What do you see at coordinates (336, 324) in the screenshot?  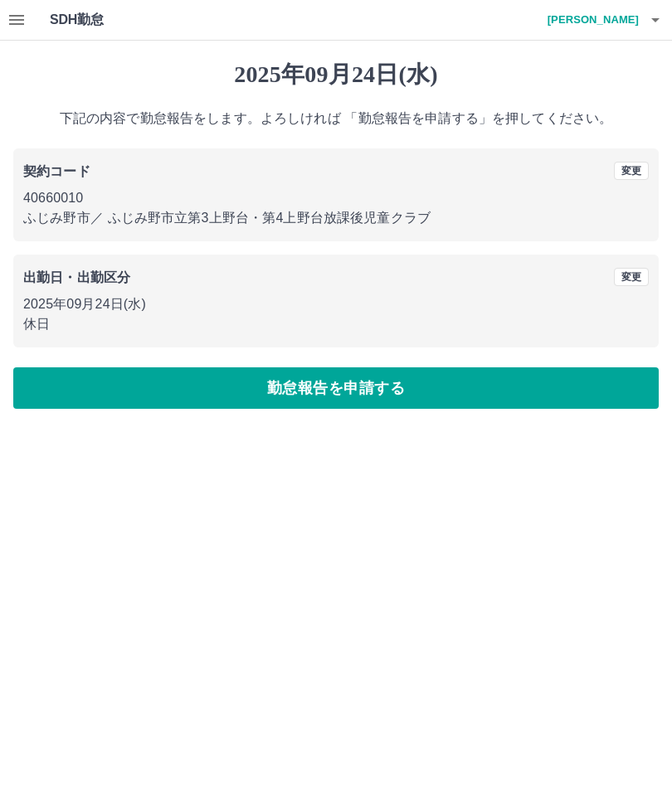 I see `p: 休日` at bounding box center [336, 324].